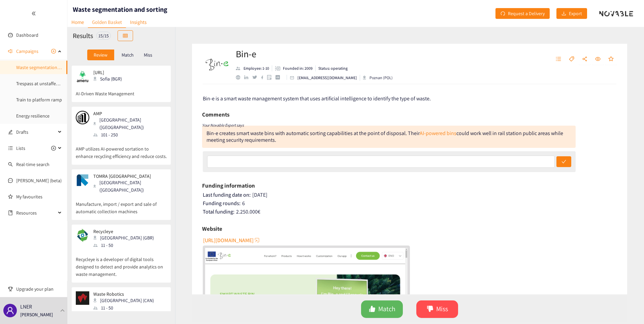  What do you see at coordinates (217, 64) in the screenshot?
I see `img: Company Logo` at bounding box center [217, 64].